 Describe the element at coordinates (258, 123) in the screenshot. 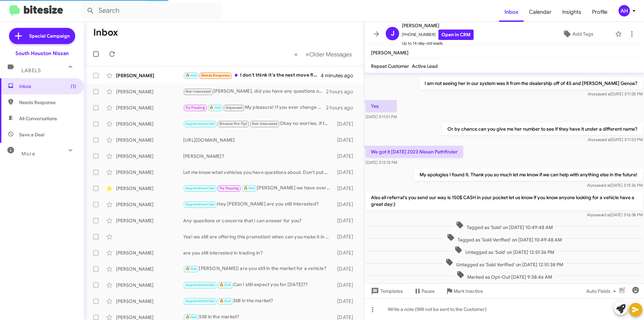

I see `div: Okay no worries, if there are any changes on your end and on our end as well - please do reach ba...` at that location.